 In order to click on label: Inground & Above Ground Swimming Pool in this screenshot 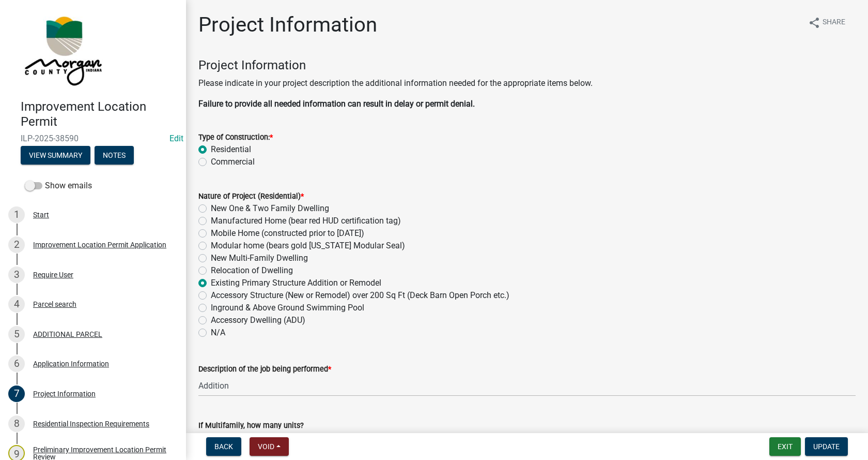, I will do `click(287, 308)`.